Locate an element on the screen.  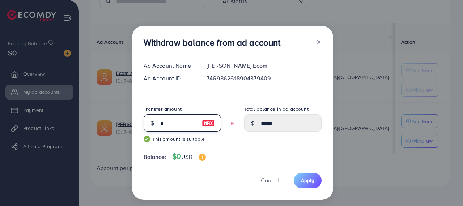
label: Transfer amount is located at coordinates (162, 109).